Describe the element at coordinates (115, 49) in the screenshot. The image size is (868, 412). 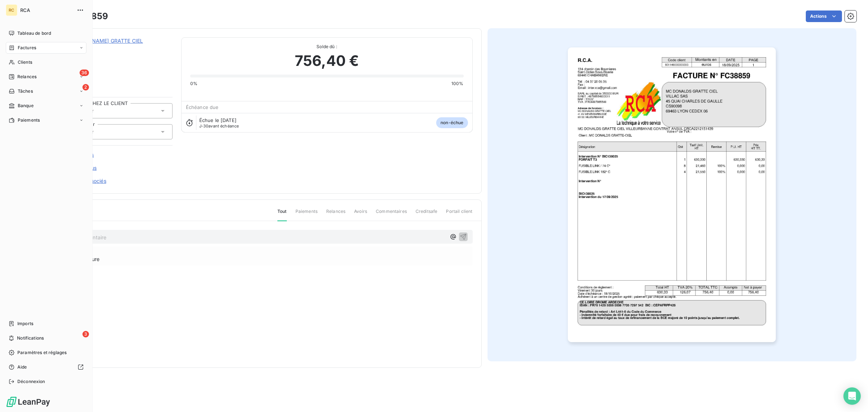
I see `span: 90114900` at that location.